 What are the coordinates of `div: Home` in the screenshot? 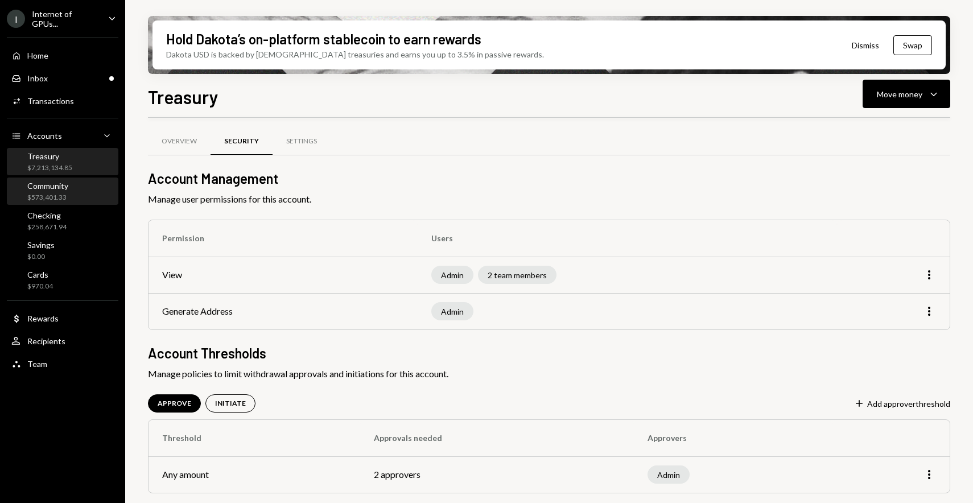 It's located at (38, 55).